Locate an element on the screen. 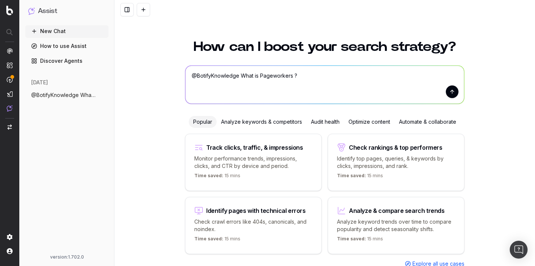 This screenshot has width=535, height=266. div: Audit health is located at coordinates (325, 122).